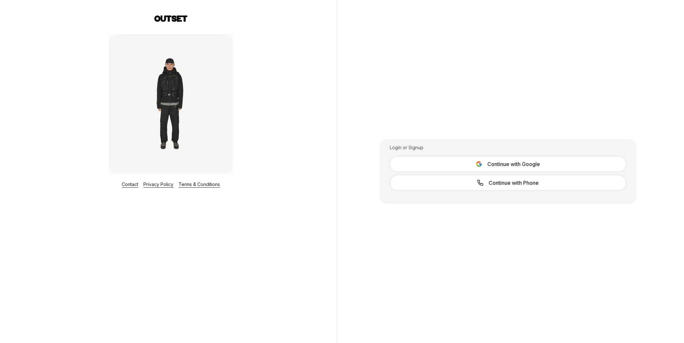 The width and height of the screenshot is (684, 343). Describe the element at coordinates (513, 183) in the screenshot. I see `span: Continue with Phone` at that location.